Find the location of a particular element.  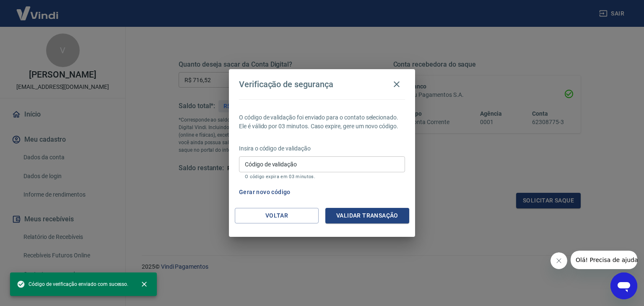

span: Olá! Precisa de ajuda? is located at coordinates (38, 9).